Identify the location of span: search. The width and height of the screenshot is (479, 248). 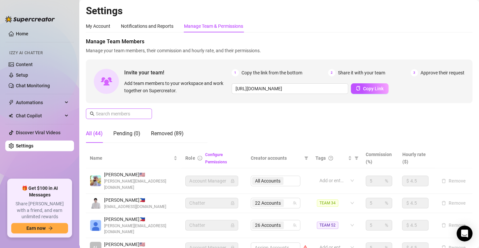
(92, 114).